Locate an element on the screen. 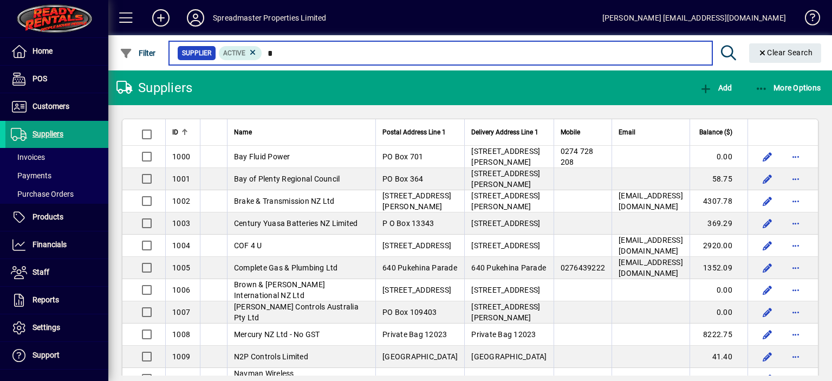  span: Private Bag 12023 is located at coordinates (503, 334).